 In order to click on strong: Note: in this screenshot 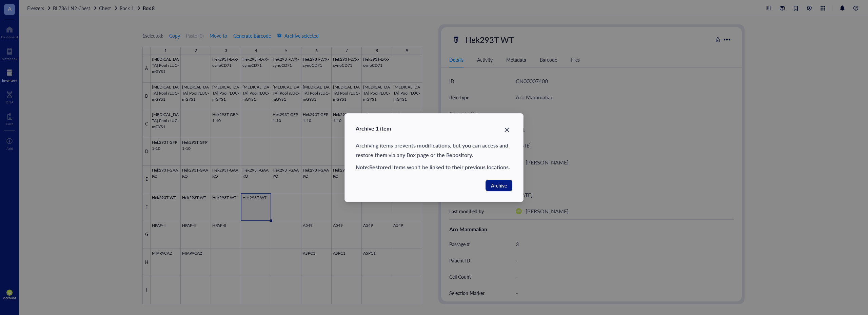, I will do `click(362, 167)`.